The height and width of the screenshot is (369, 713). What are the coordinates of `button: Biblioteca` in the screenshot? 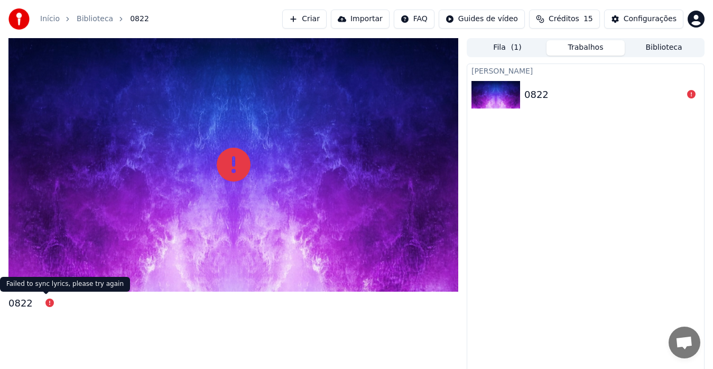 It's located at (664, 48).